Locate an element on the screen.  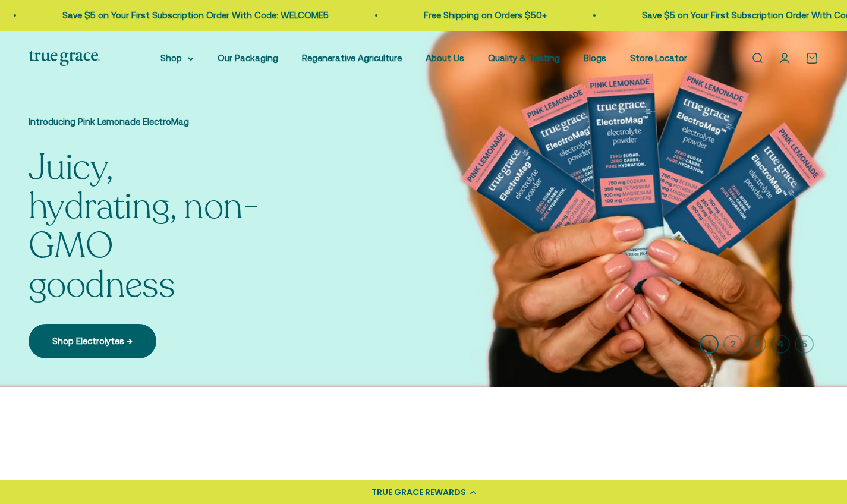
a: Our Packaging is located at coordinates (248, 58).